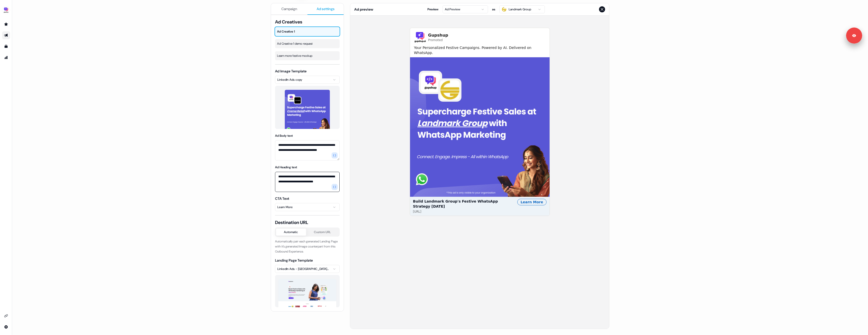 The height and width of the screenshot is (335, 868). Describe the element at coordinates (307, 32) in the screenshot. I see `span: Ad Creative 1` at that location.